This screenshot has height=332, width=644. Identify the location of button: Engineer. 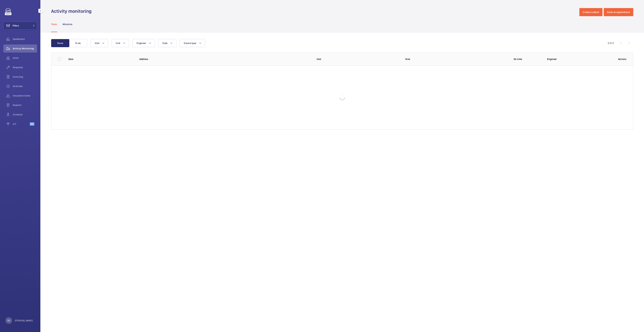
(144, 43).